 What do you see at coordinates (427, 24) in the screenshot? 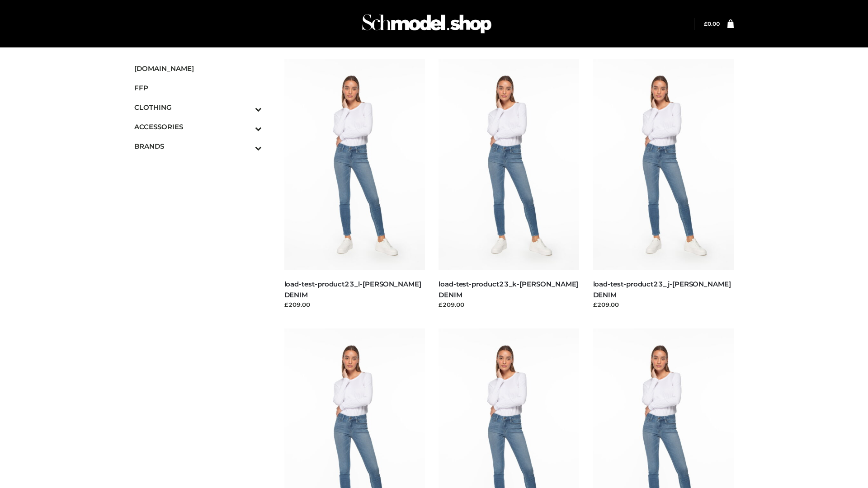
I see `a: Schmodel Admin 964` at bounding box center [427, 24].